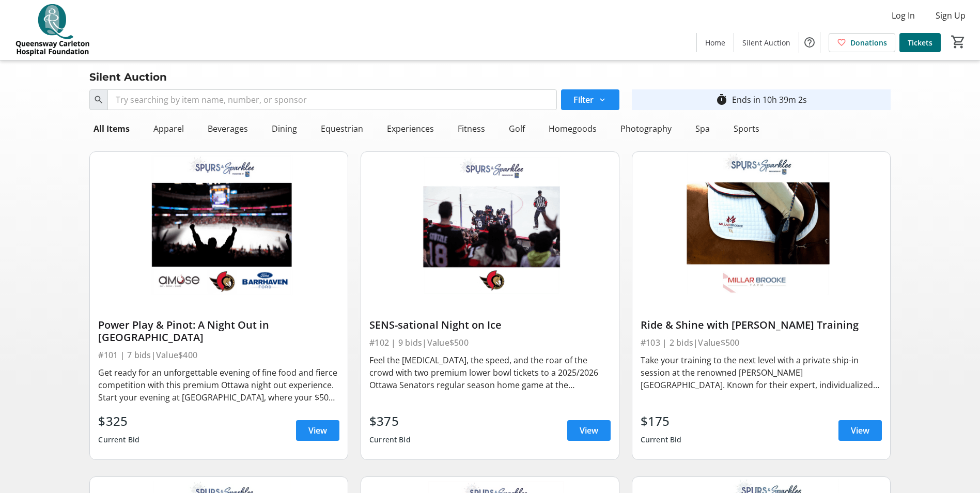 This screenshot has width=980, height=493. What do you see at coordinates (862, 42) in the screenshot?
I see `a: Donations` at bounding box center [862, 42].